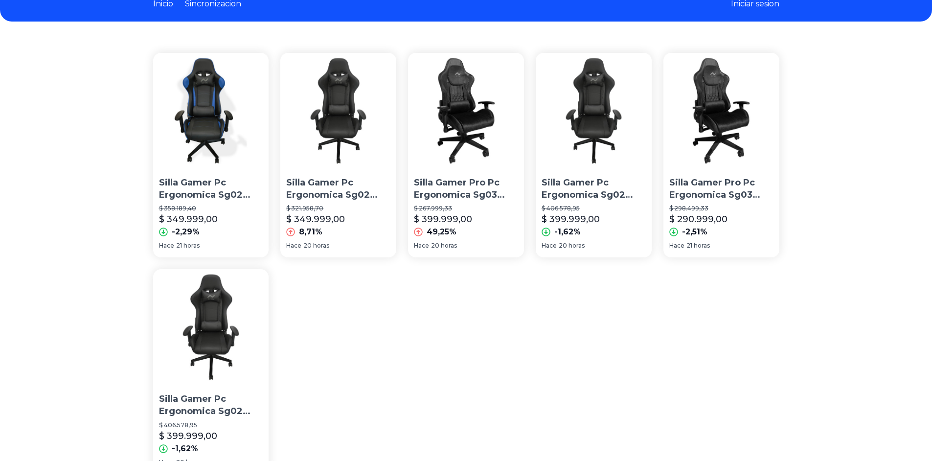 This screenshot has width=932, height=461. Describe the element at coordinates (211, 155) in the screenshot. I see `a: Silla Gamer Pc Ergonomica Sg02 Azul Nictom ReclinableSilla Gamer Pc Ergonomica Sg02 Azul Nictom R...` at that location.